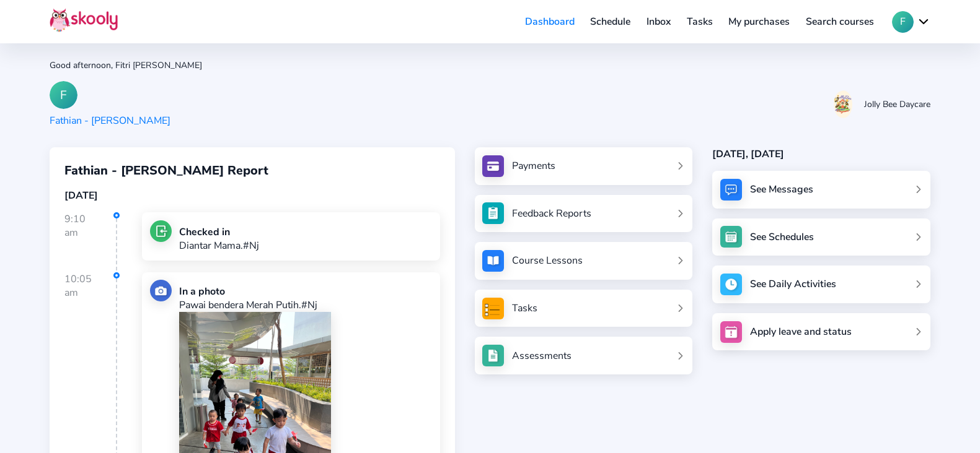  What do you see at coordinates (840, 22) in the screenshot?
I see `a: Search courses` at bounding box center [840, 22].